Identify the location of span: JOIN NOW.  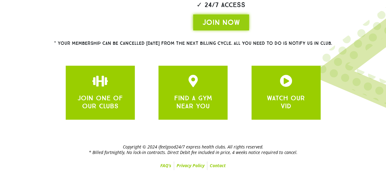
(221, 22).